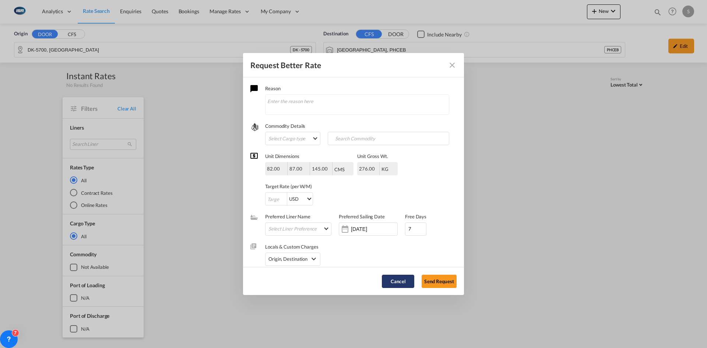 The image size is (707, 348). I want to click on label: Unit Dimensions, so click(309, 156).